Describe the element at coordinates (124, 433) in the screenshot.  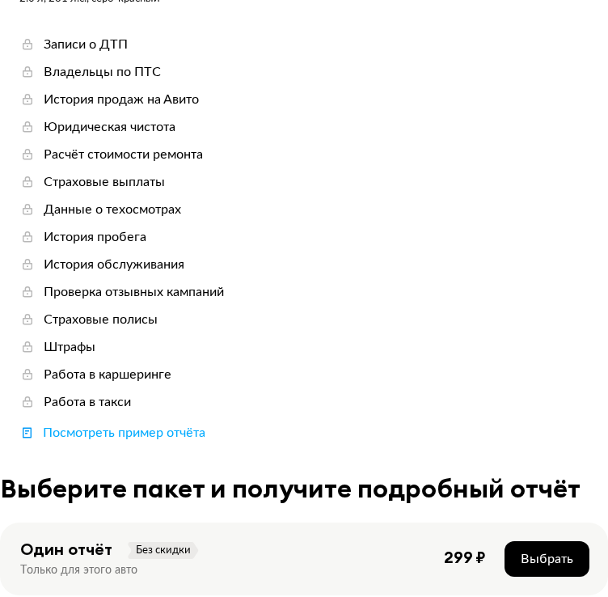
I see `div: Посмотреть пример отчёта` at that location.